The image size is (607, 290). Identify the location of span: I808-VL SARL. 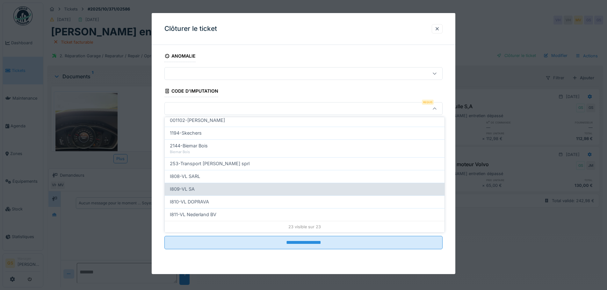
(185, 177).